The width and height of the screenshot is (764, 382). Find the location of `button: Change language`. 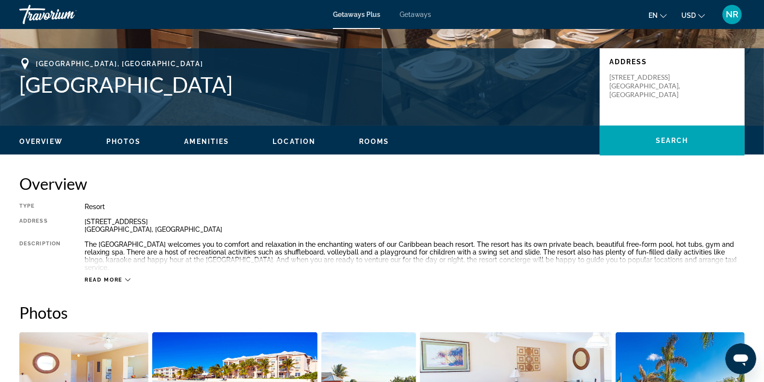

button: Change language is located at coordinates (658, 15).